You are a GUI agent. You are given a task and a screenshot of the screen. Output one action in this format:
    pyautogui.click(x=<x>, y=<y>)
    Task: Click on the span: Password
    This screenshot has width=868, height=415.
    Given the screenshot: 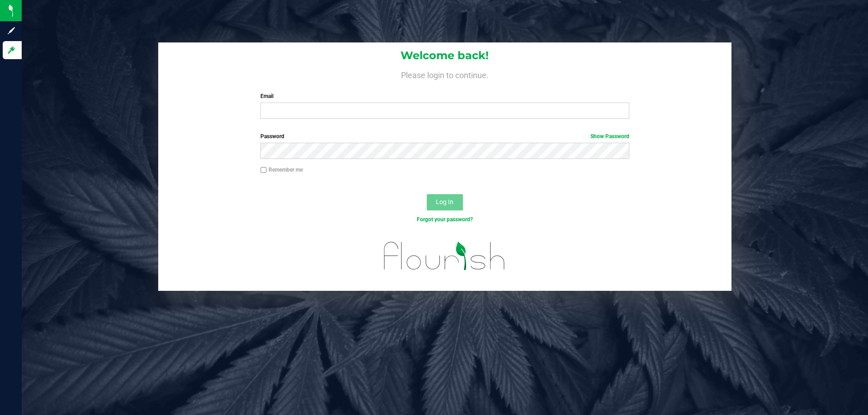 What is the action you would take?
    pyautogui.click(x=273, y=136)
    